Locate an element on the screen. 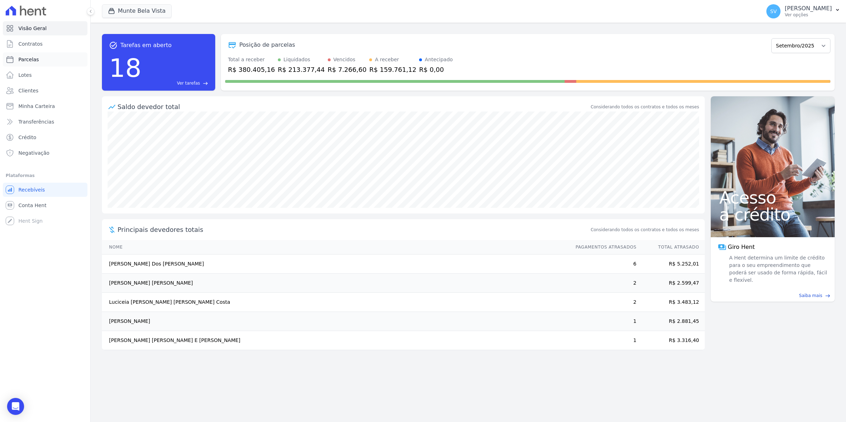  span: task_alt is located at coordinates (113, 45).